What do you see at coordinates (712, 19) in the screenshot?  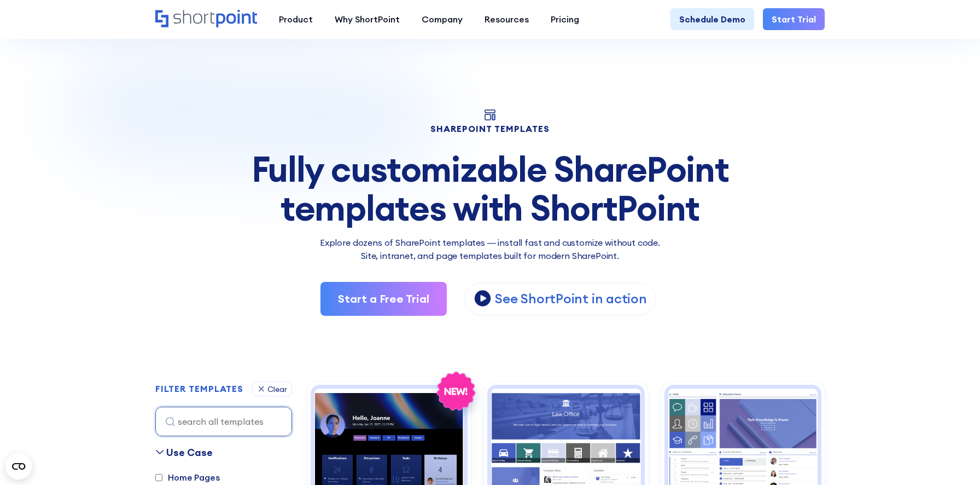 I see `a: Schedule Demo` at bounding box center [712, 19].